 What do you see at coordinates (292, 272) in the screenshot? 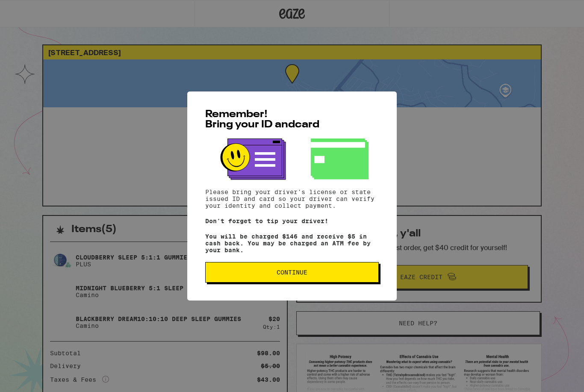
I see `span: Continue` at bounding box center [292, 272].